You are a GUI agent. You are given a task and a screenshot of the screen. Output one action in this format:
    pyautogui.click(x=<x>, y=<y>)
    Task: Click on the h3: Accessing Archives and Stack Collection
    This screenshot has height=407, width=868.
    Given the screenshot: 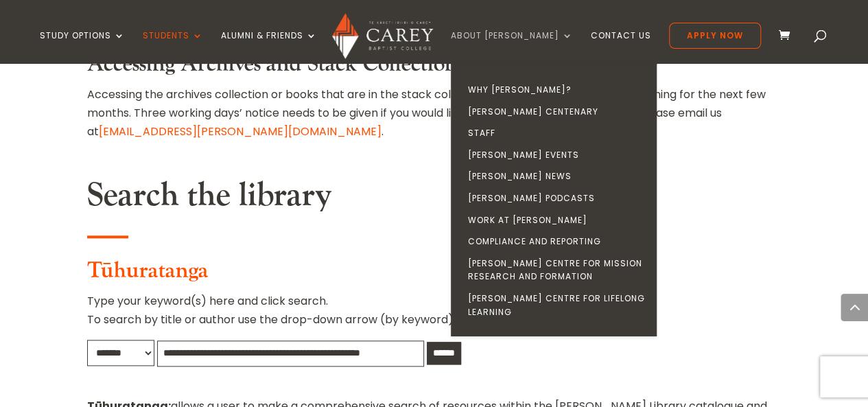 What is the action you would take?
    pyautogui.click(x=434, y=68)
    